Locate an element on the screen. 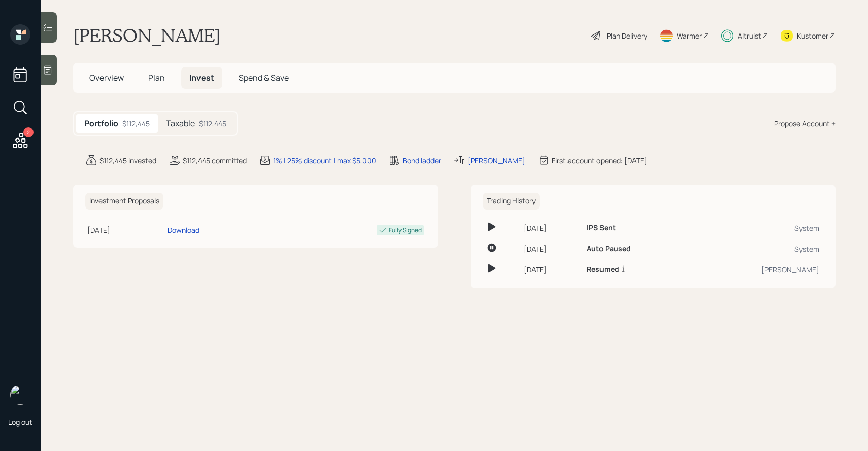 This screenshot has width=868, height=451. h6: Trading History is located at coordinates (511, 201).